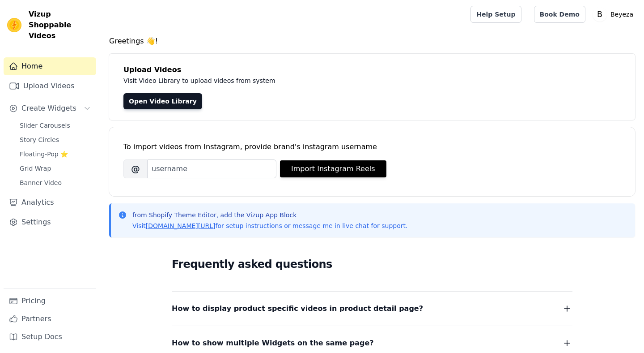 Image resolution: width=644 pixels, height=353 pixels. What do you see at coordinates (270, 215) in the screenshot?
I see `p: from Shopify Theme Editor, add the Vizup App Block` at bounding box center [270, 215].